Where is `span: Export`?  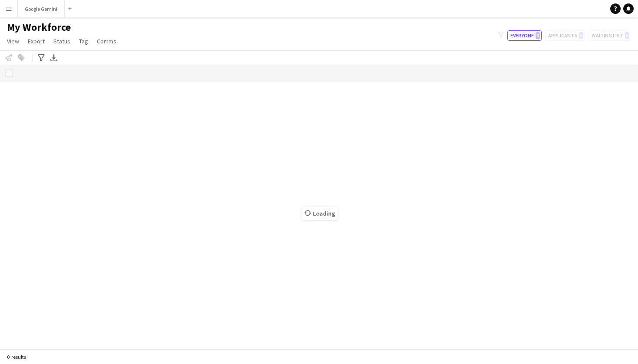
span: Export is located at coordinates (36, 41).